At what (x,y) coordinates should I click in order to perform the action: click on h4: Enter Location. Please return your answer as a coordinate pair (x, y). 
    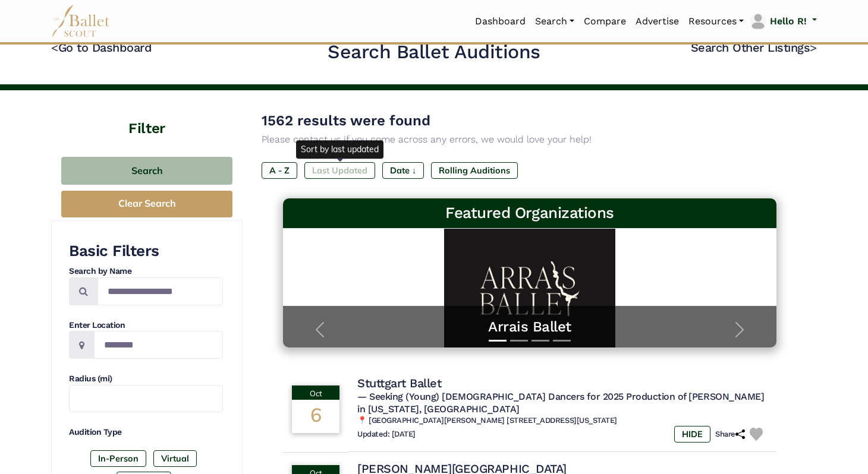
    Looking at the image, I should click on (145, 325).